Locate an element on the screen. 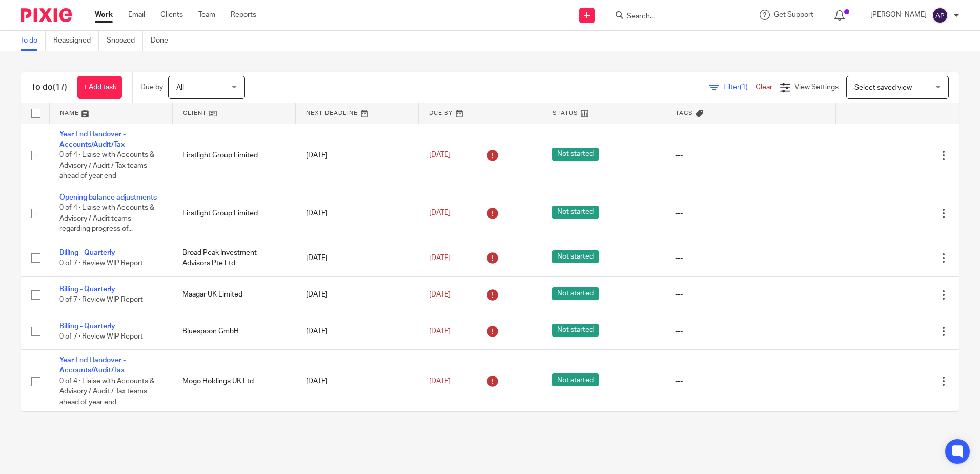 This screenshot has width=980, height=474. p: Due by is located at coordinates (151, 87).